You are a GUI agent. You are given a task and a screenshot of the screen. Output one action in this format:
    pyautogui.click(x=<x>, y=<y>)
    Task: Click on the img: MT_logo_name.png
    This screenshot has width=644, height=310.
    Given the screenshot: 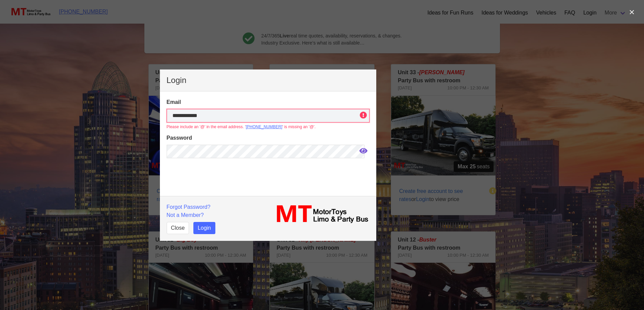 What is the action you would take?
    pyautogui.click(x=321, y=214)
    